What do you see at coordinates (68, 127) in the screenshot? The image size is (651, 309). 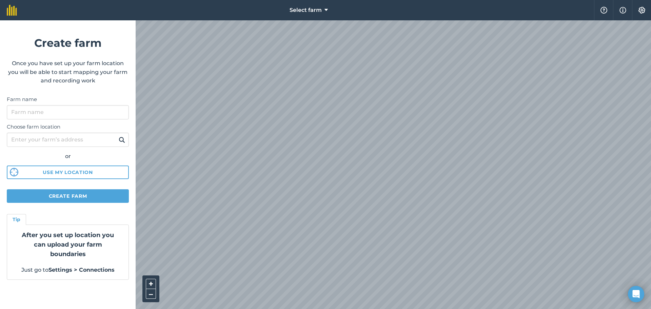 I see `label: Choose farm location` at bounding box center [68, 127].